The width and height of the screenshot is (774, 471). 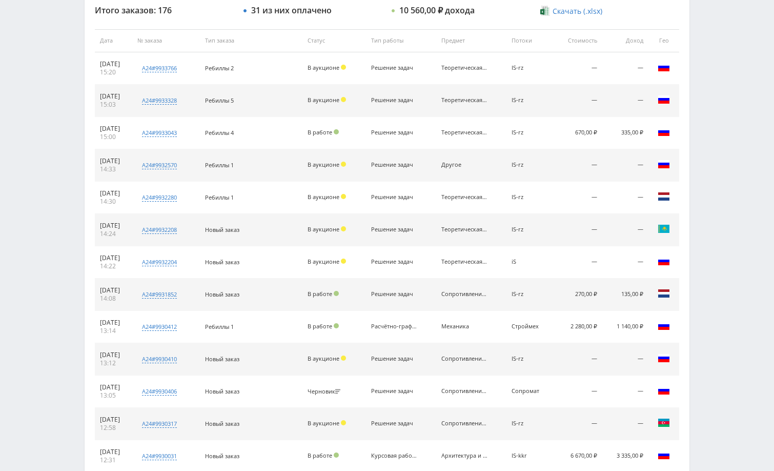 What do you see at coordinates (571, 11) in the screenshot?
I see `a: Скачать (.xlsx)` at bounding box center [571, 11].